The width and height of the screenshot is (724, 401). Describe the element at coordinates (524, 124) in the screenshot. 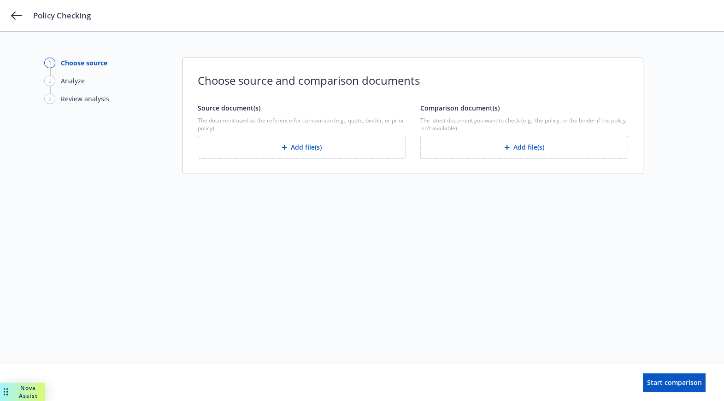

I see `span: The latest document you want to check (e.g., the policy, or the binder if the policy isn't availa...` at that location.